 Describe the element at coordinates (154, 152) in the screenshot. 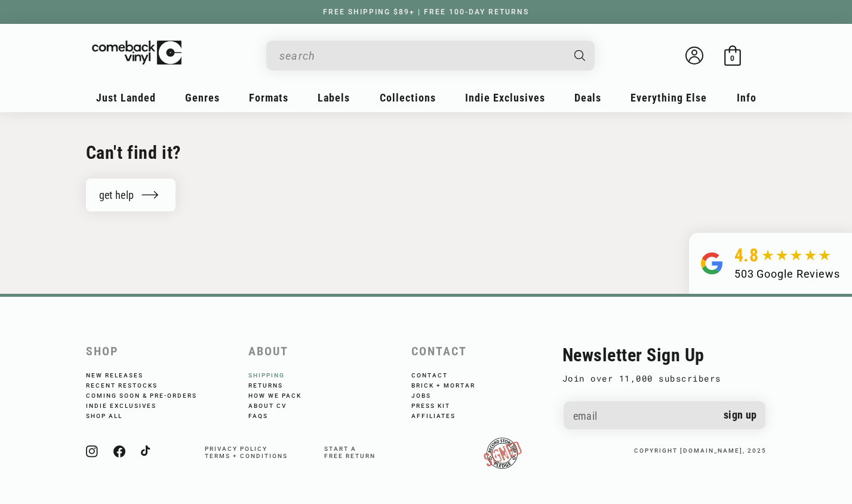

I see `h2: Can't find it?` at that location.